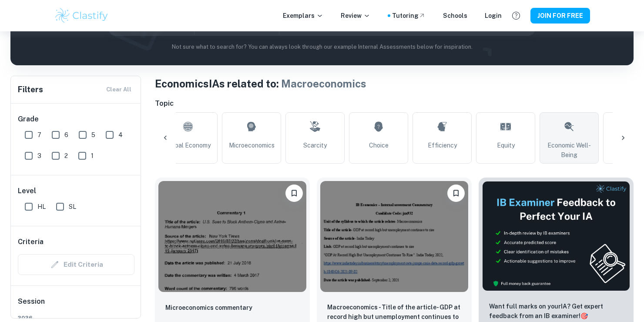 The width and height of the screenshot is (644, 322). I want to click on a: Schools, so click(455, 16).